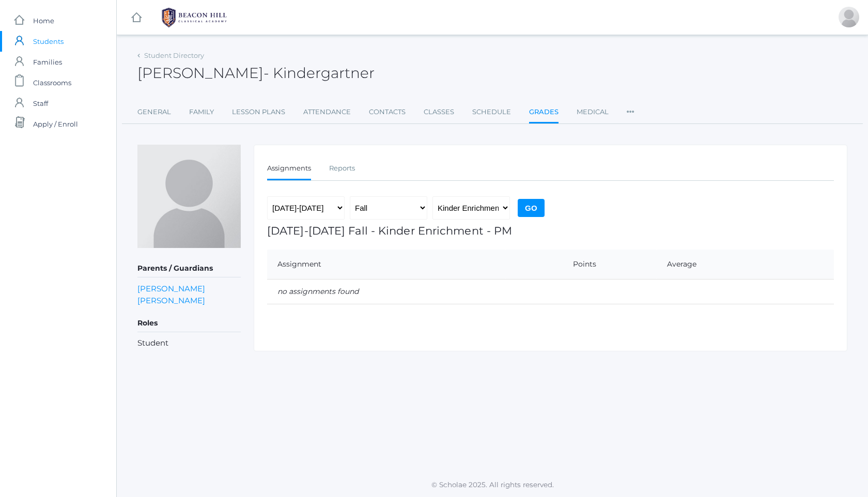 This screenshot has width=868, height=497. I want to click on h5: Roles, so click(189, 323).